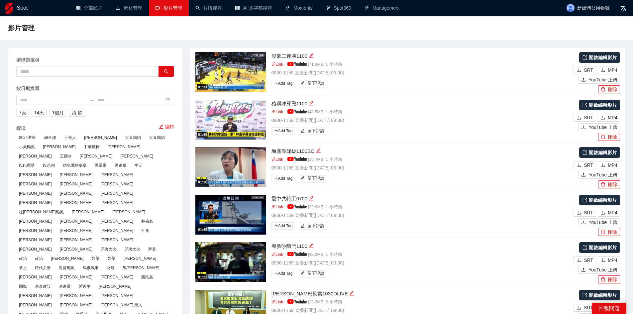 The width and height of the screenshot is (633, 314). I want to click on p: | | 71.6 MB | 1 小時前, so click(421, 65).